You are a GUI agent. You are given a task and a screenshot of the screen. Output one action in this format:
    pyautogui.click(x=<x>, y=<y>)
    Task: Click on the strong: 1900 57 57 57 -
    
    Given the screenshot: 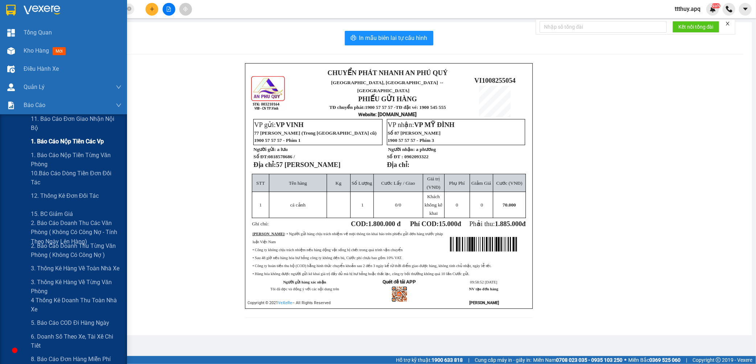 What is the action you would take?
    pyautogui.click(x=381, y=107)
    